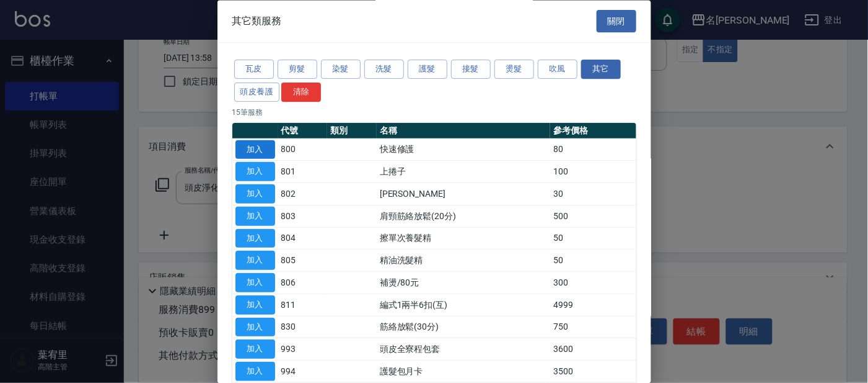  Describe the element at coordinates (254, 69) in the screenshot. I see `button: 瓦皮` at that location.